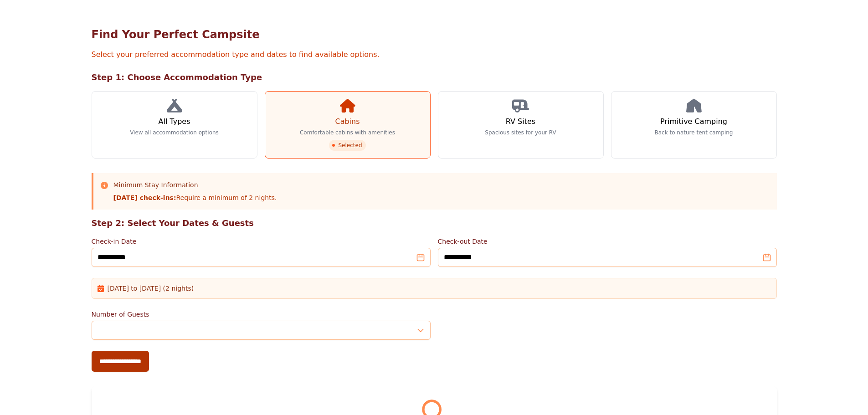 The width and height of the screenshot is (868, 415). I want to click on h3: Primitive Camping, so click(693, 121).